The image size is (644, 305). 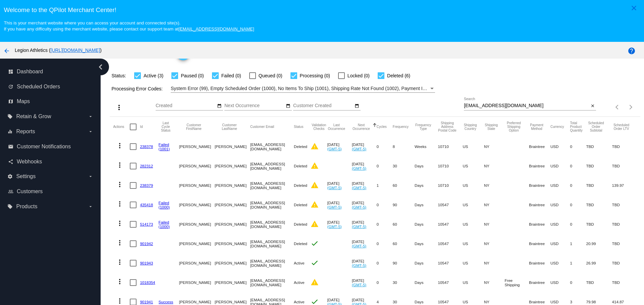 I want to click on mat-cell: 139.97, so click(x=625, y=185).